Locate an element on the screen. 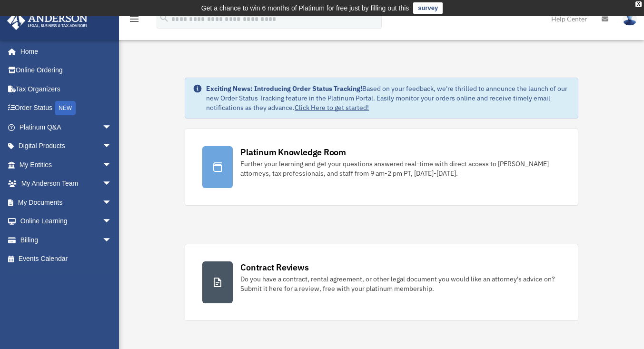  a: My Documentsarrow_drop_down is located at coordinates (66, 202).